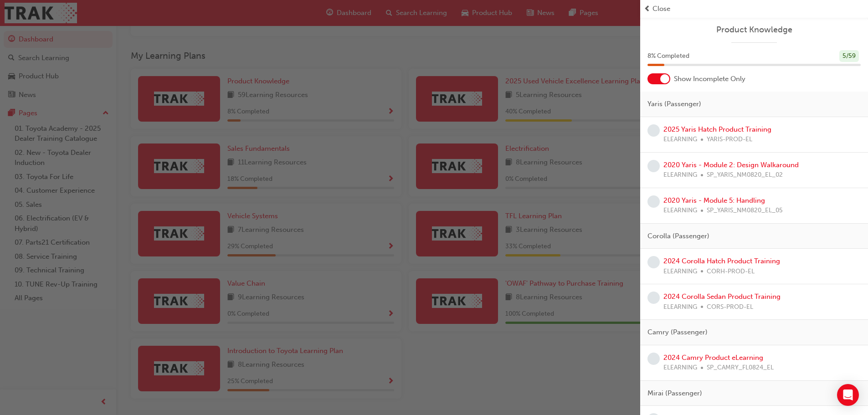 This screenshot has width=868, height=415. What do you see at coordinates (668, 56) in the screenshot?
I see `span: 8 % Completed` at bounding box center [668, 56].